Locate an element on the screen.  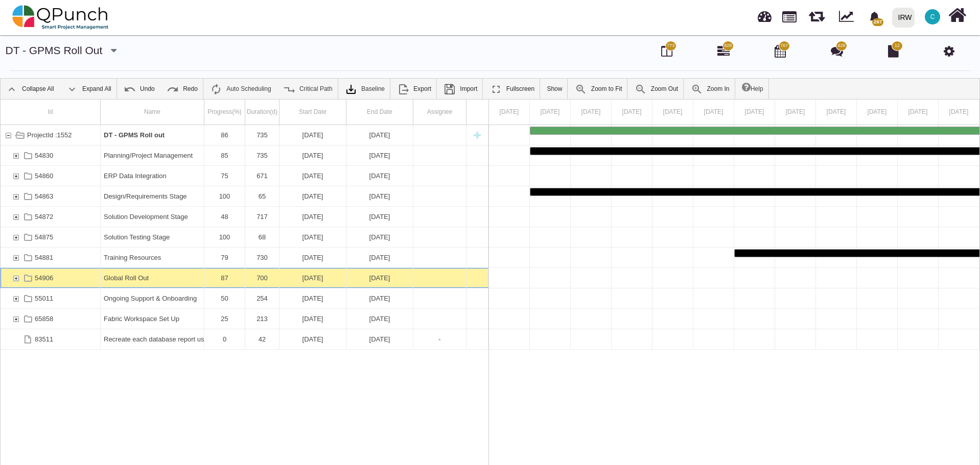
div: 54872 is located at coordinates (51, 216).